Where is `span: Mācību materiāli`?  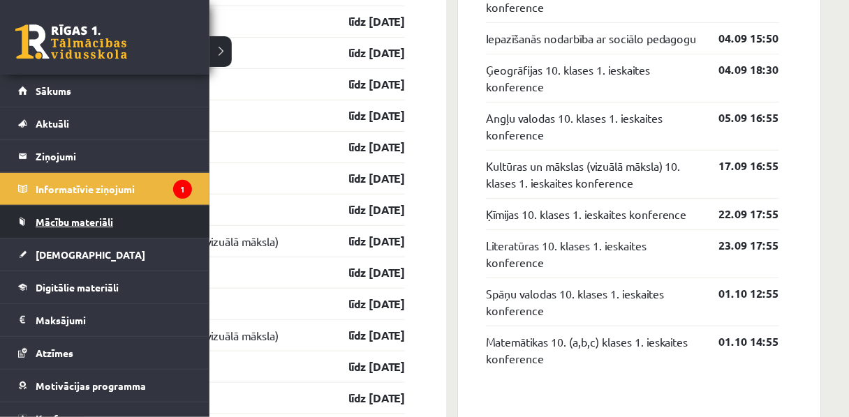 span: Mācību materiāli is located at coordinates (74, 222).